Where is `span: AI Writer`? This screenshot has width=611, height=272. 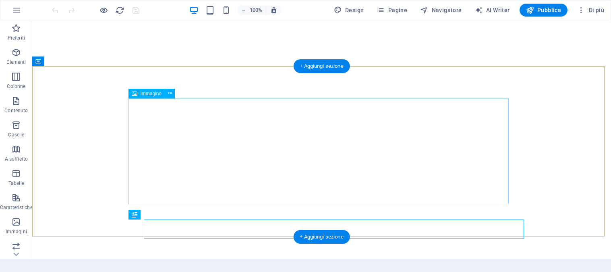
span: AI Writer is located at coordinates (492, 10).